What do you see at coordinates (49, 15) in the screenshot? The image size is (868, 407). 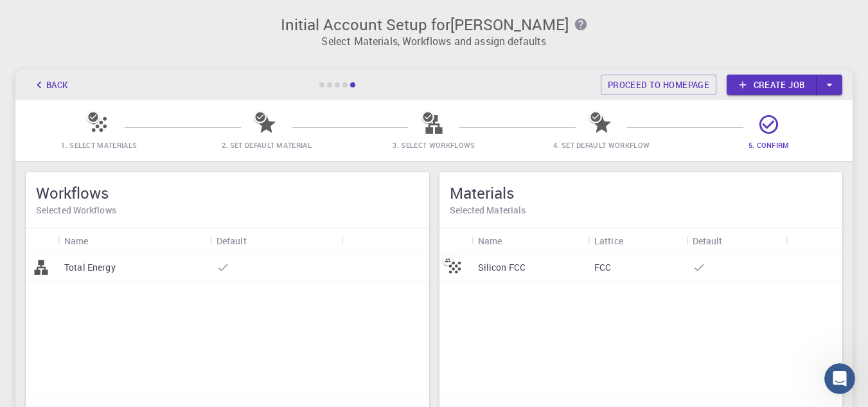 I see `span: Support` at bounding box center [49, 15].